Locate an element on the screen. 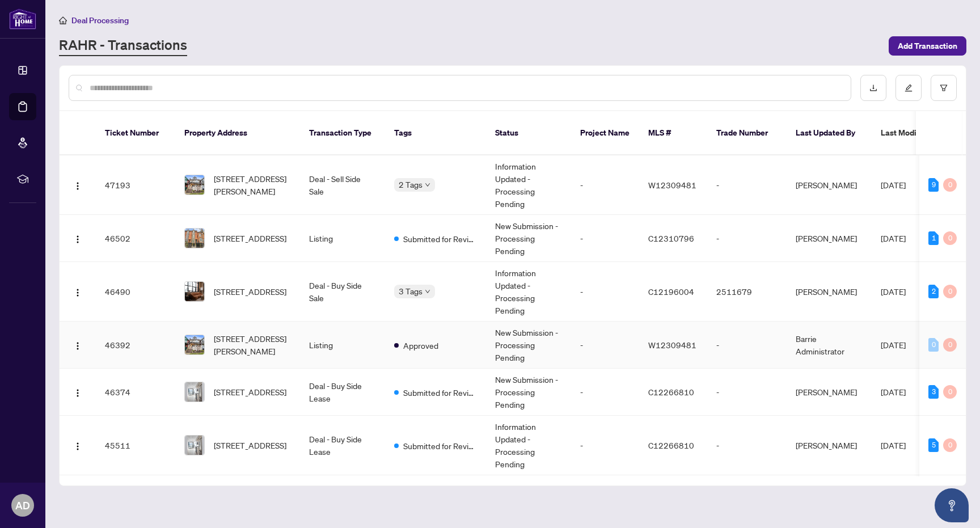 Image resolution: width=980 pixels, height=528 pixels. div: 3 is located at coordinates (934, 392).